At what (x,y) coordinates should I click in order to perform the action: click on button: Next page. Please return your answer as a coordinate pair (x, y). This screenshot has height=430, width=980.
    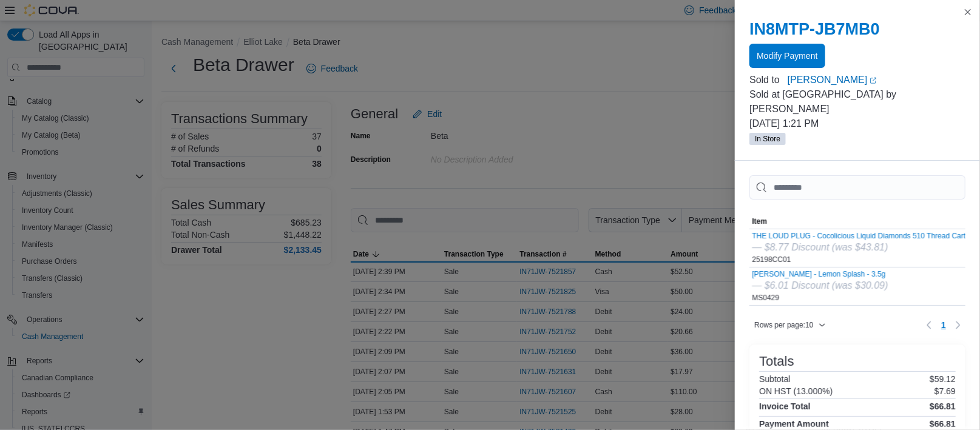
    Looking at the image, I should click on (959, 325).